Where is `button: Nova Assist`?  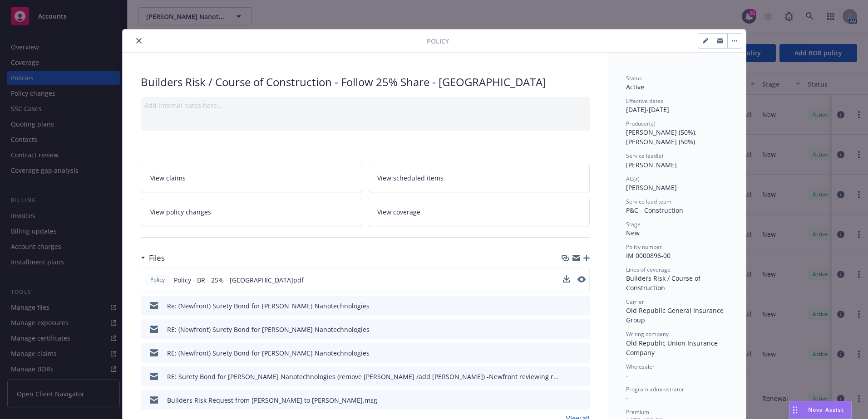 button: Nova Assist is located at coordinates (820, 410).